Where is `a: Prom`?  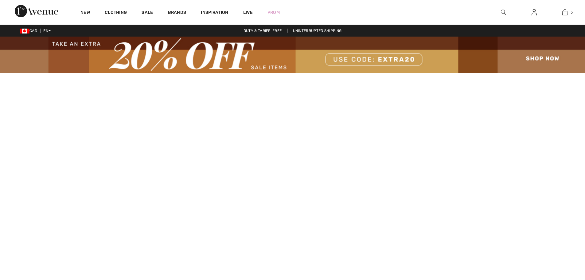
a: Prom is located at coordinates (273, 12).